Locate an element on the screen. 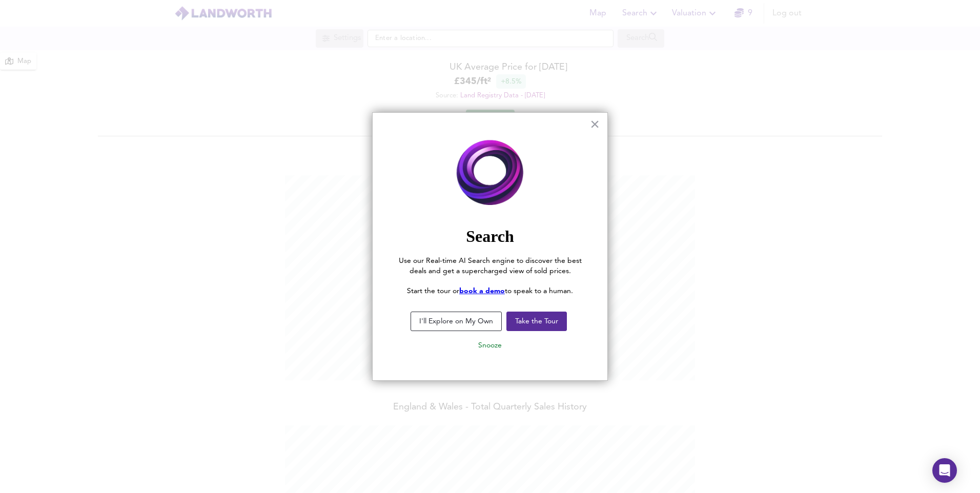 Image resolution: width=980 pixels, height=493 pixels. u: book a demo is located at coordinates (482, 292).